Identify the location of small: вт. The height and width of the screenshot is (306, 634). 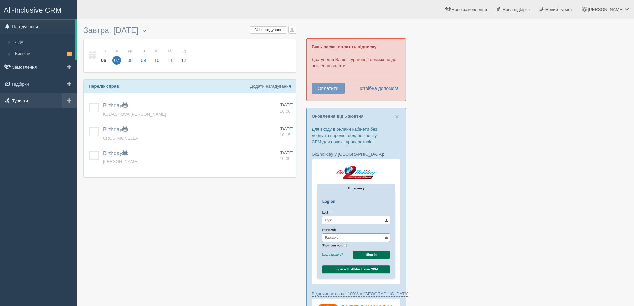
(117, 51).